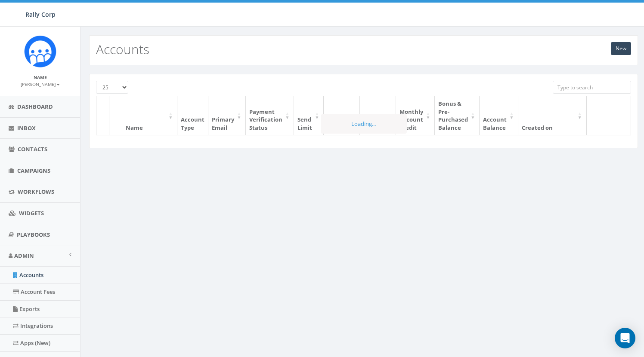 Image resolution: width=644 pixels, height=357 pixels. What do you see at coordinates (342, 116) in the screenshot?
I see `th: SMS/MMS Outbound` at bounding box center [342, 116].